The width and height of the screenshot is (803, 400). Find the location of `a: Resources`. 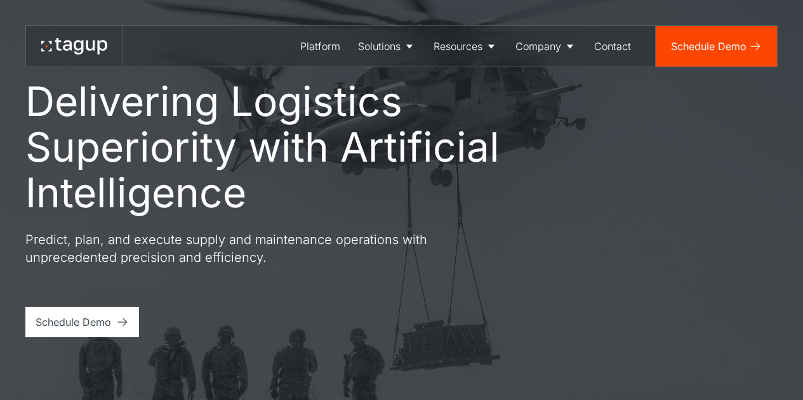

a: Resources is located at coordinates (465, 46).